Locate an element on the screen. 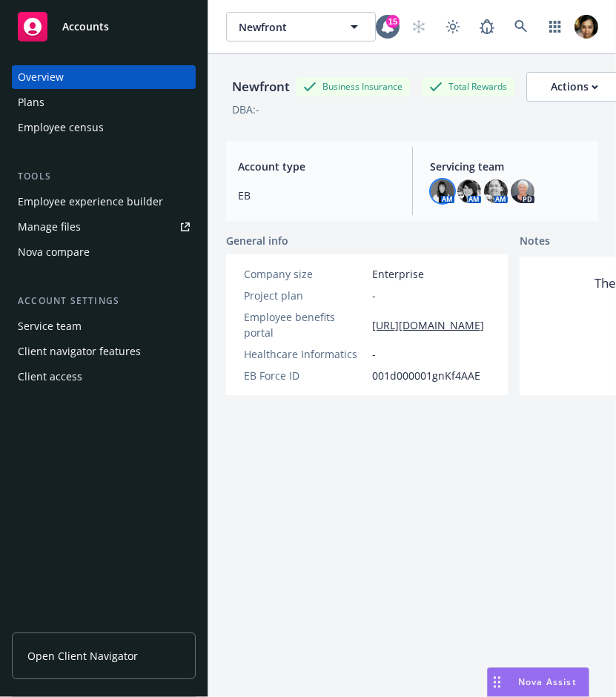 The height and width of the screenshot is (697, 616). a: Report a Bug is located at coordinates (487, 26).